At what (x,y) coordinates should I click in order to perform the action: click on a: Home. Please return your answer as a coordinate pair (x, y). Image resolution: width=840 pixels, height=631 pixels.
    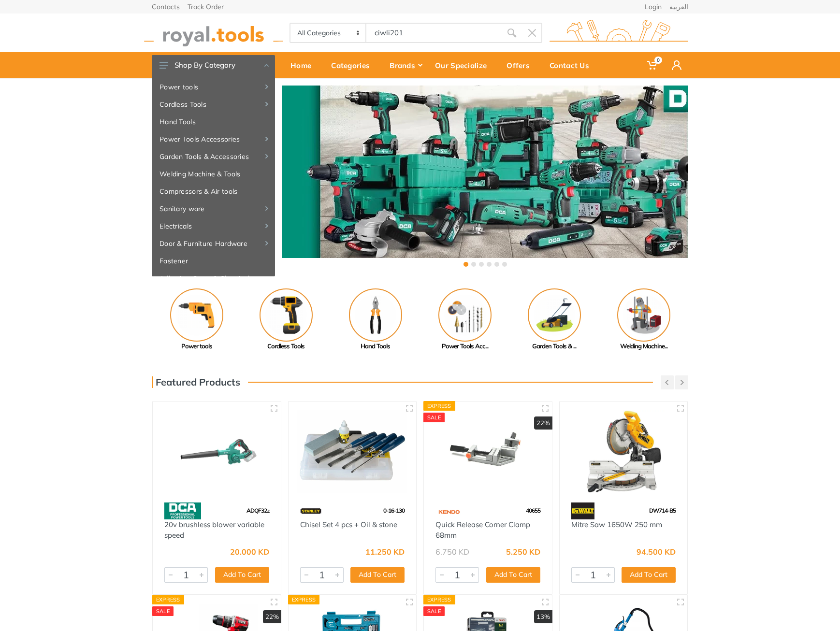
    Looking at the image, I should click on (304, 65).